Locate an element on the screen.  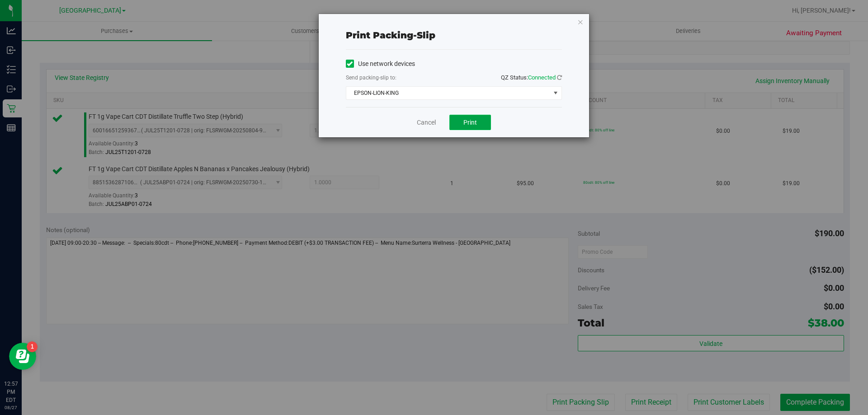
span: Print packing-slip is located at coordinates (391, 36).